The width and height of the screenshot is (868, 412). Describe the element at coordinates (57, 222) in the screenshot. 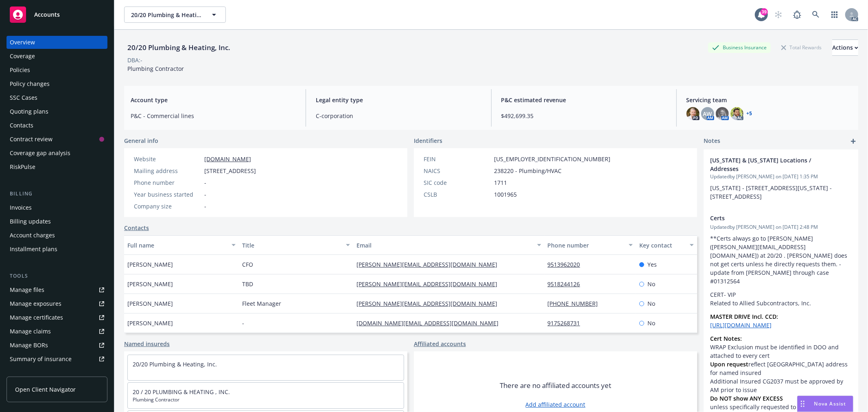

I see `a: Billing updates` at that location.